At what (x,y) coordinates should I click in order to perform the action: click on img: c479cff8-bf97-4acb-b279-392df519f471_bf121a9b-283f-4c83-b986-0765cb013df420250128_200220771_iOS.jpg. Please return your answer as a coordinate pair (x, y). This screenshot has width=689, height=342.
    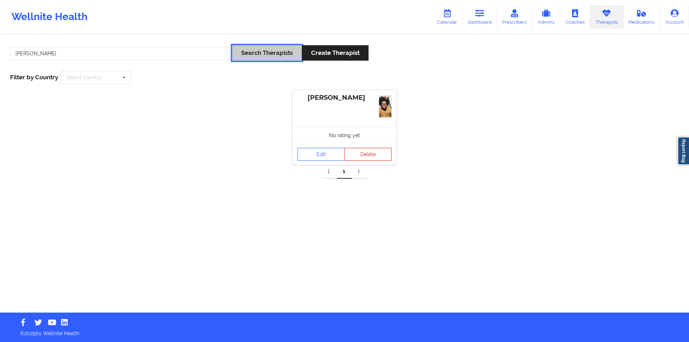
    Looking at the image, I should click on (385, 106).